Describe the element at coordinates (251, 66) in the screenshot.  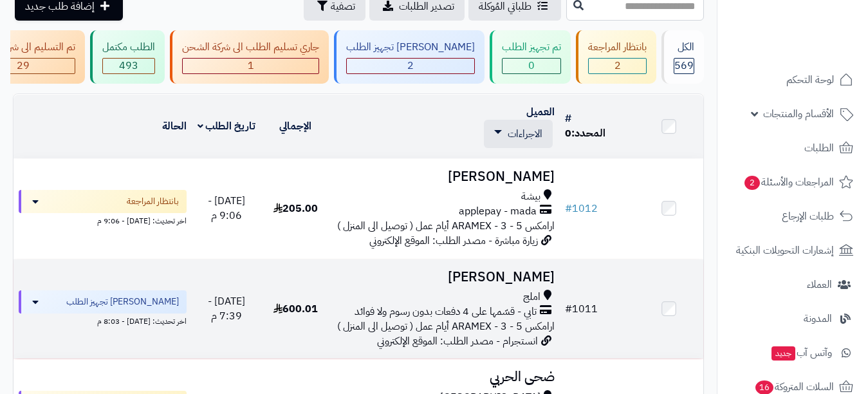
I see `span: 1` at that location.